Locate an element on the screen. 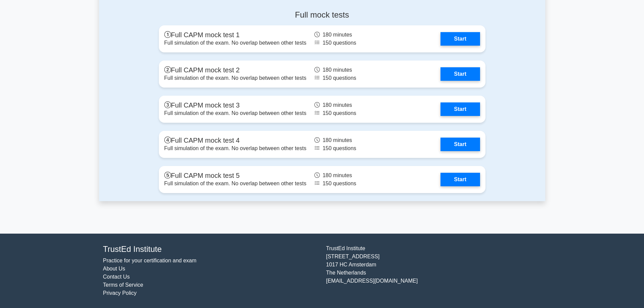  h4: TrustEd Institute is located at coordinates (211, 249).